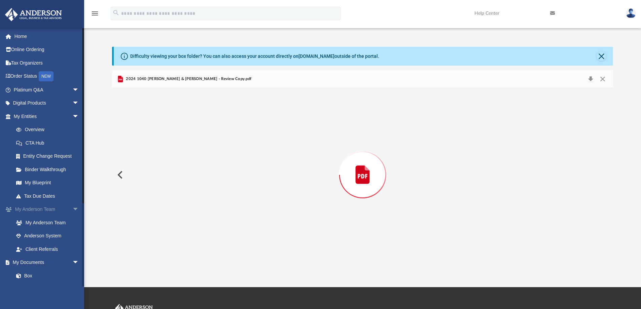 The image size is (641, 309). Describe the element at coordinates (591, 79) in the screenshot. I see `button: Download` at that location.